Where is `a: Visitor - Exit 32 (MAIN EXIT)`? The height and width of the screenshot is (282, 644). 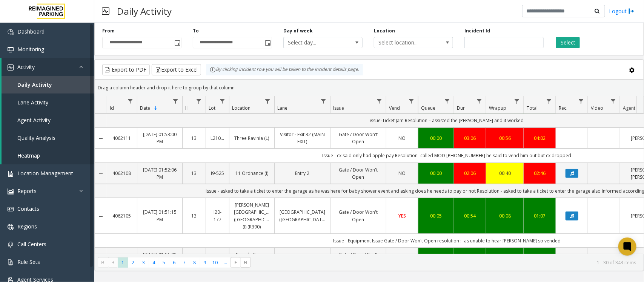 a: Visitor - Exit 32 (MAIN EXIT) is located at coordinates (302, 138).